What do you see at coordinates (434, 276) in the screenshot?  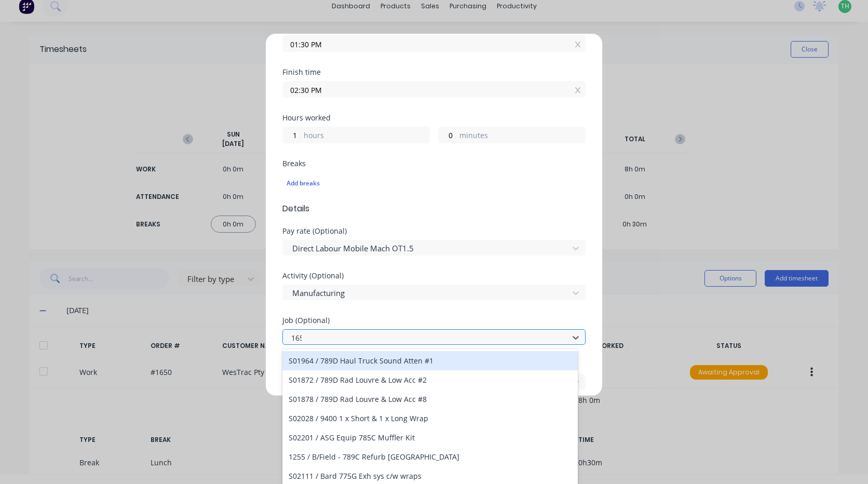 I see `div: Activity (Optional)` at bounding box center [434, 276].